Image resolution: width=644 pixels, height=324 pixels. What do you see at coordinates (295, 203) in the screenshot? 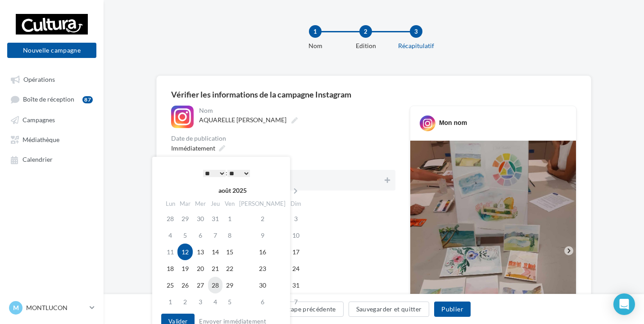
I see `th: Dim` at bounding box center [295, 203].